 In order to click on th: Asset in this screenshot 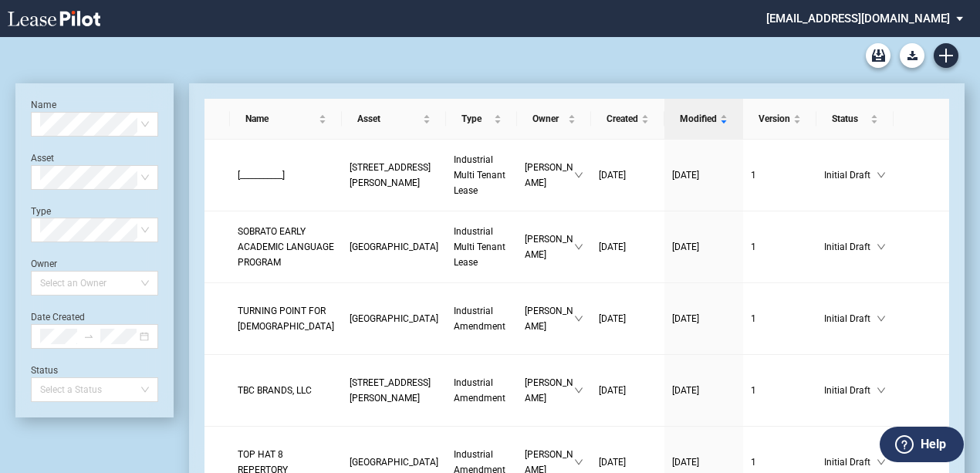, I will do `click(394, 119)`.